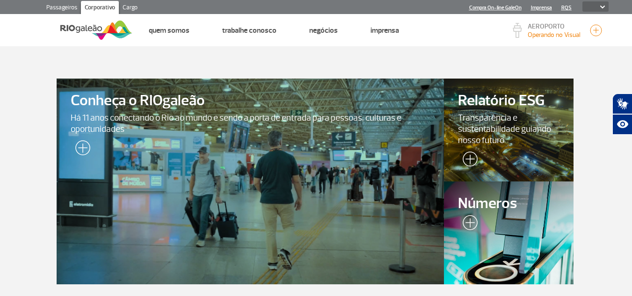 The height and width of the screenshot is (296, 632). Describe the element at coordinates (323, 30) in the screenshot. I see `a: Negócios` at that location.